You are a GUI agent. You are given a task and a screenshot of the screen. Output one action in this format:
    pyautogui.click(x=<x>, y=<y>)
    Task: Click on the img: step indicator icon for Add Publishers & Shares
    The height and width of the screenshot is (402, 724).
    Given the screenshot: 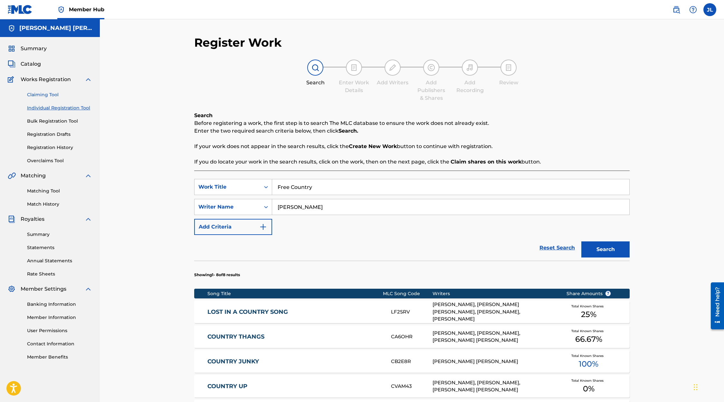 What is the action you would take?
    pyautogui.click(x=431, y=68)
    